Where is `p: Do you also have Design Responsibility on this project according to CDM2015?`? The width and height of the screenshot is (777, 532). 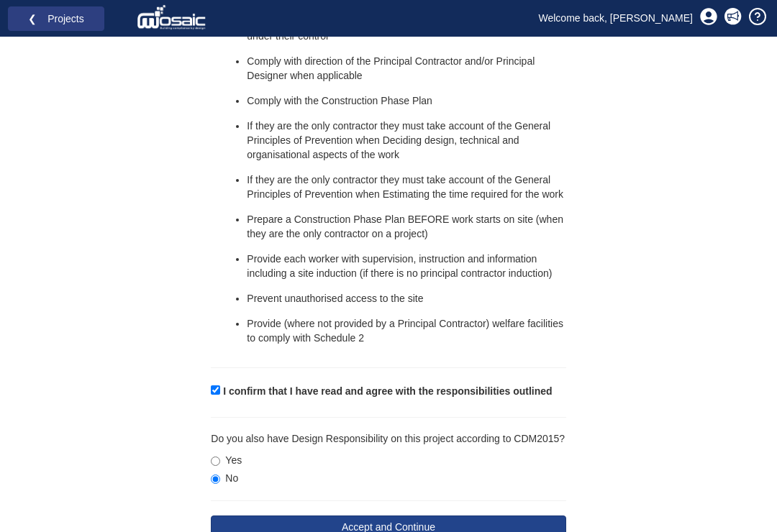
p: Do you also have Design Responsibility on this project according to CDM2015? is located at coordinates (388, 439).